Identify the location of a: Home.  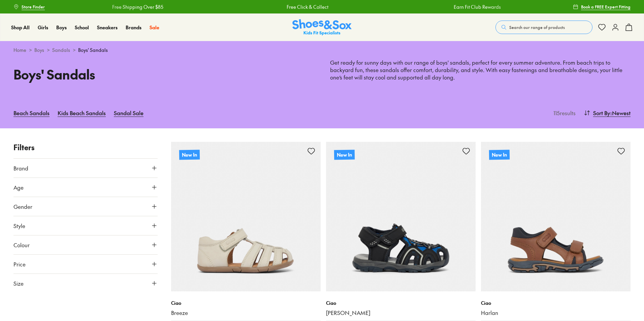
(20, 50).